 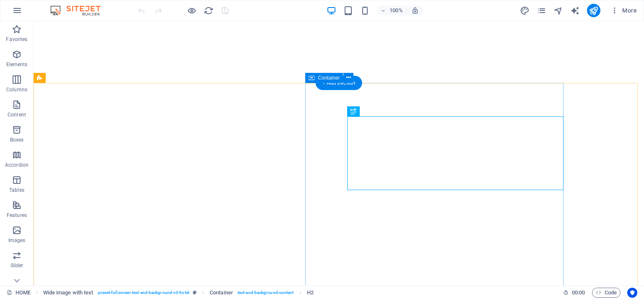 I want to click on p: Tables, so click(x=17, y=190).